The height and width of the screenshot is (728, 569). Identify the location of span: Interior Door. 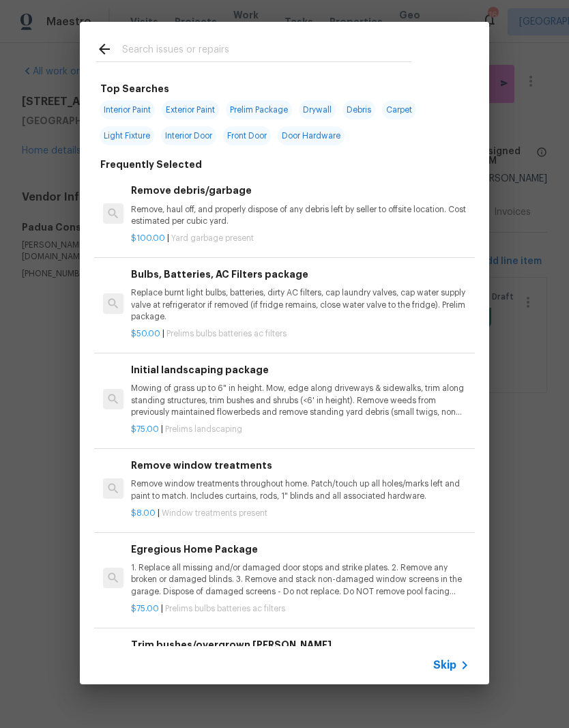
(188, 135).